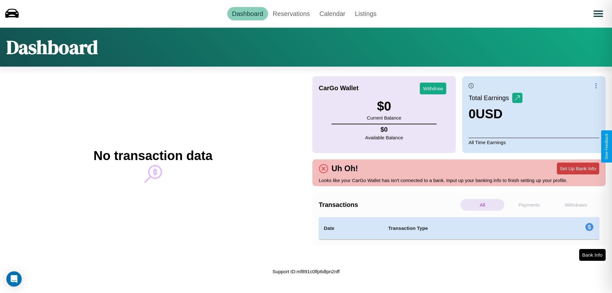 The width and height of the screenshot is (612, 293). Describe the element at coordinates (14, 279) in the screenshot. I see `div: Open Intercom Messenger` at that location.